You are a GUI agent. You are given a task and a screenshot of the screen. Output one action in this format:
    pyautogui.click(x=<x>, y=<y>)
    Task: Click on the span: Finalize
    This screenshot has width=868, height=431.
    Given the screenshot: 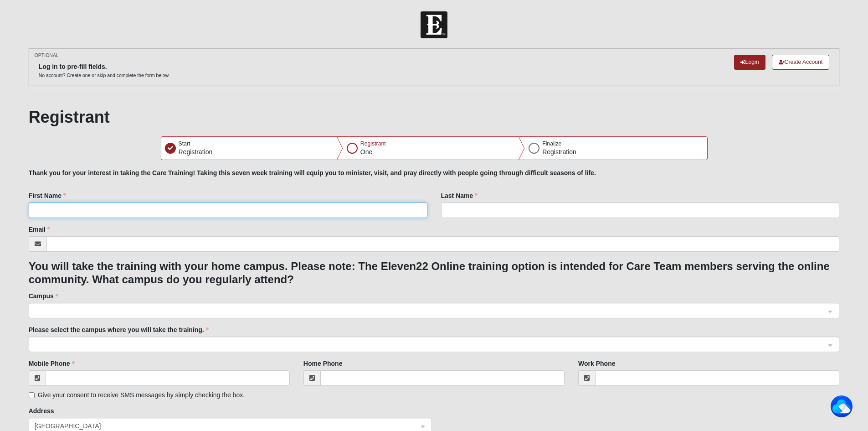 What is the action you would take?
    pyautogui.click(x=552, y=144)
    